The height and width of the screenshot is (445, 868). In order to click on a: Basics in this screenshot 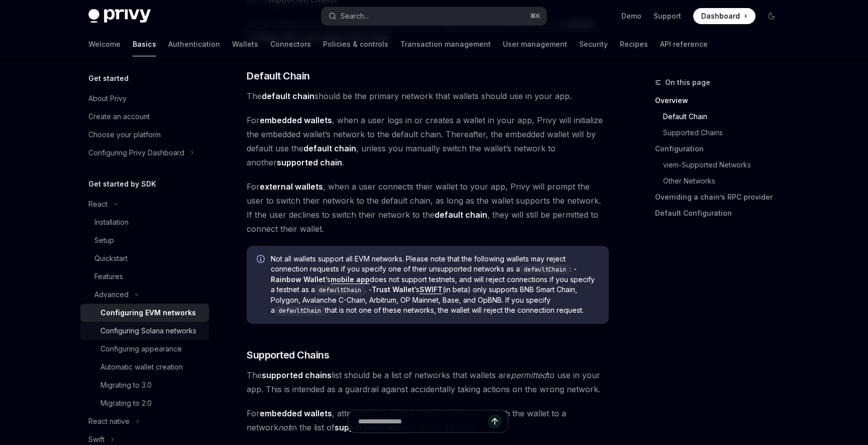, I will do `click(144, 44)`.